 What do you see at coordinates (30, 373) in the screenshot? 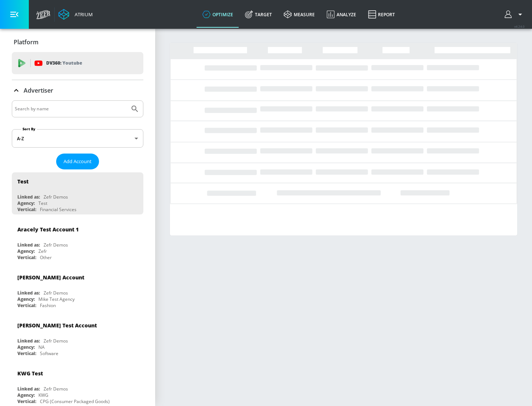
I see `div: KWG Test` at bounding box center [30, 373].